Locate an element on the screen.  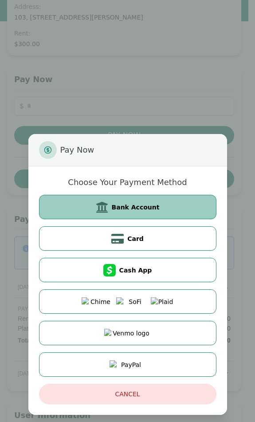
button: Card is located at coordinates (128, 238).